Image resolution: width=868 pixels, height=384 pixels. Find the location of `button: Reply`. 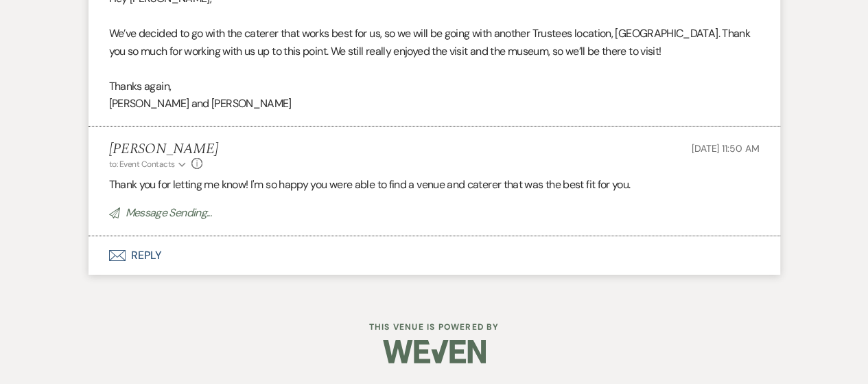

button: Reply is located at coordinates (434, 255).